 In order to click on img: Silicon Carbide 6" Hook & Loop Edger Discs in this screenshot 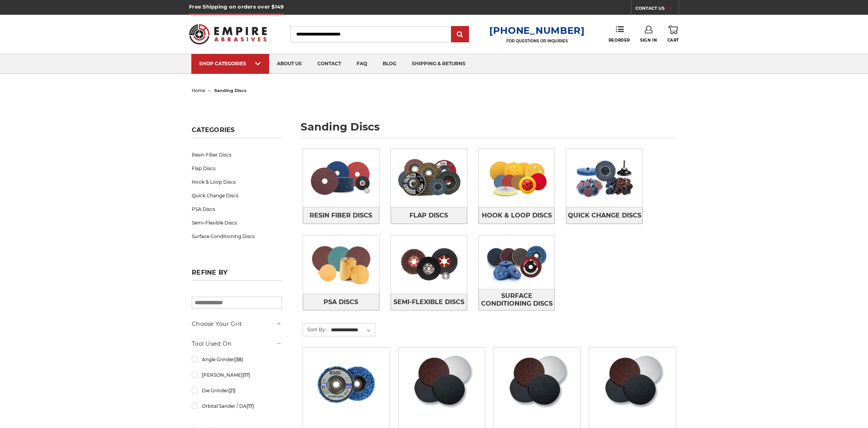, I will do `click(633, 384)`.